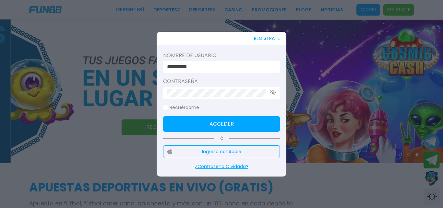 Image resolution: width=443 pixels, height=208 pixels. I want to click on button: Ingresa conApple, so click(222, 152).